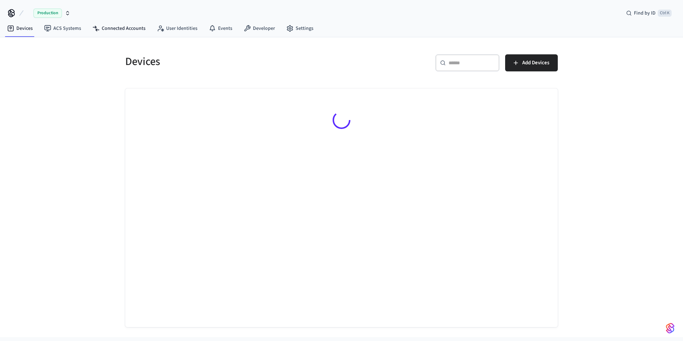 Image resolution: width=683 pixels, height=341 pixels. I want to click on button: Add Devices, so click(531, 63).